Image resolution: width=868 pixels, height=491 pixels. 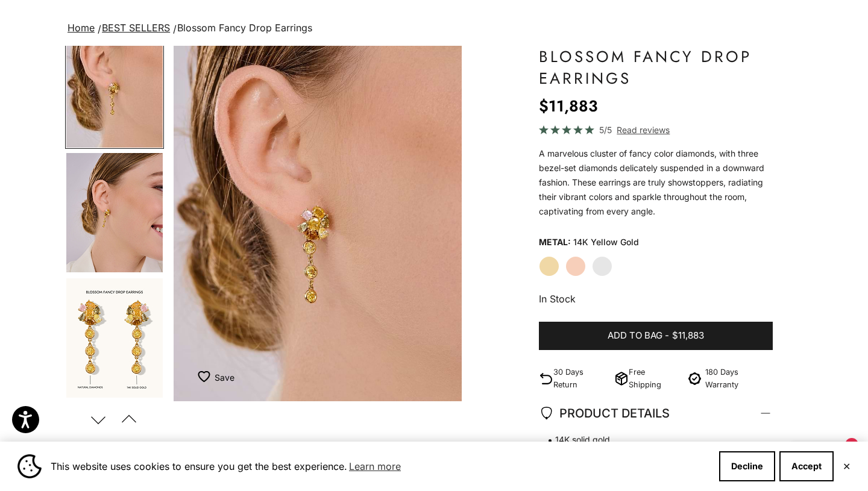 I want to click on span: This website uses cookies to ensure you get the best experience., so click(x=380, y=466).